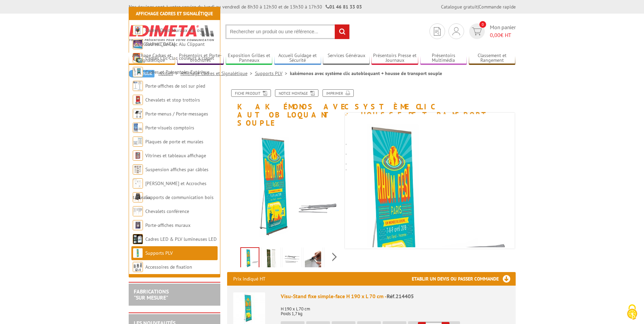  I want to click on img: Suspension affiches par câbles, so click(138, 170).